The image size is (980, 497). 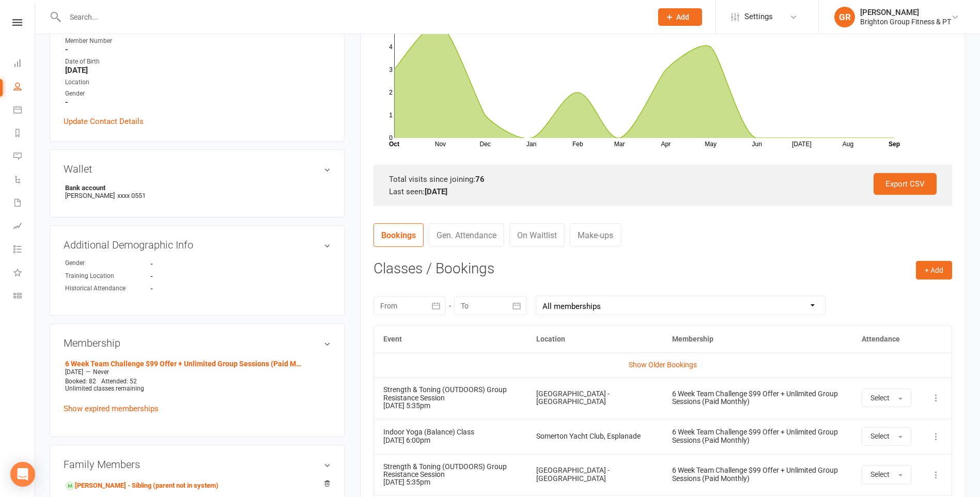 What do you see at coordinates (198, 61) in the screenshot?
I see `div: Date of Birth` at bounding box center [198, 61].